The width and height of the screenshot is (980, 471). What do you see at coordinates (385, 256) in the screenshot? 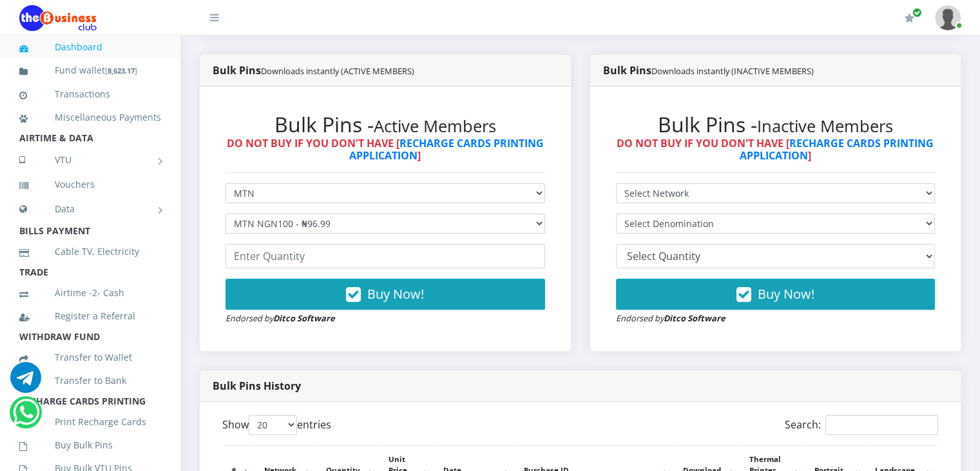
I see `input: Enter Quantity` at bounding box center [385, 256].